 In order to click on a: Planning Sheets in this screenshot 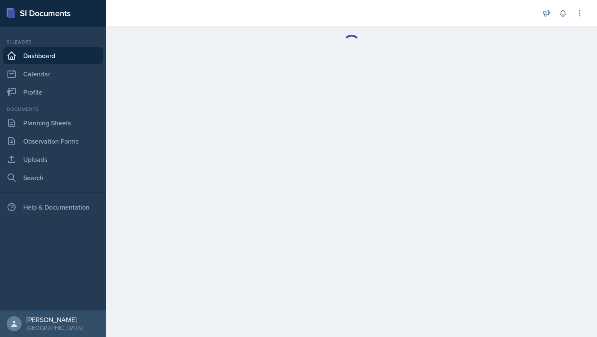, I will do `click(53, 123)`.